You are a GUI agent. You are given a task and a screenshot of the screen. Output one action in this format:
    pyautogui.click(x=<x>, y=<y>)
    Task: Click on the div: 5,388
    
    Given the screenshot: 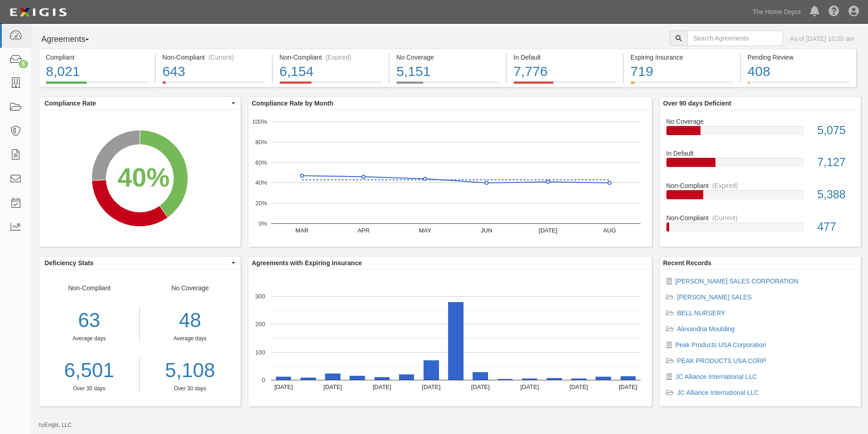 What is the action you would take?
    pyautogui.click(x=836, y=194)
    